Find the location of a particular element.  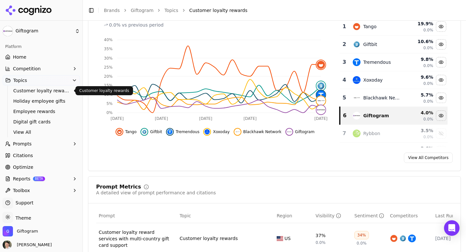

div: Platform is located at coordinates (41, 47).